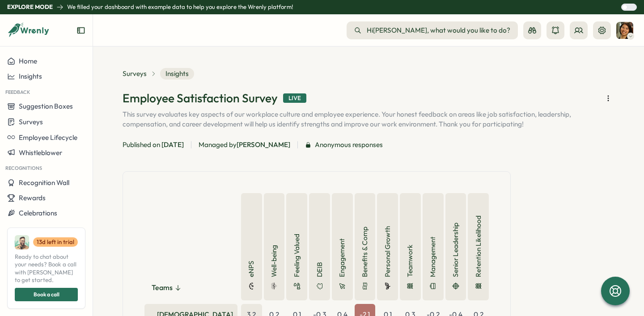  What do you see at coordinates (55, 242) in the screenshot?
I see `a: 13d left in trial` at bounding box center [55, 242].